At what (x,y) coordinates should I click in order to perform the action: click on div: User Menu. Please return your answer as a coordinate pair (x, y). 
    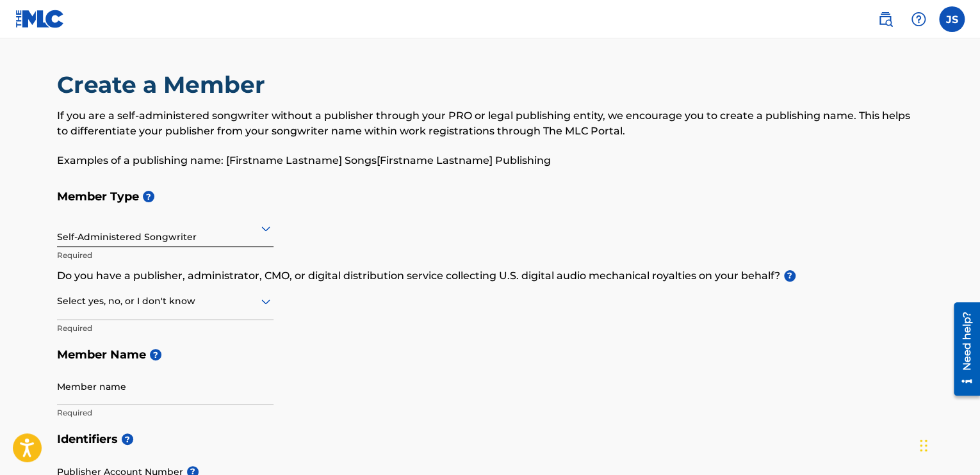
    Looking at the image, I should click on (952, 19).